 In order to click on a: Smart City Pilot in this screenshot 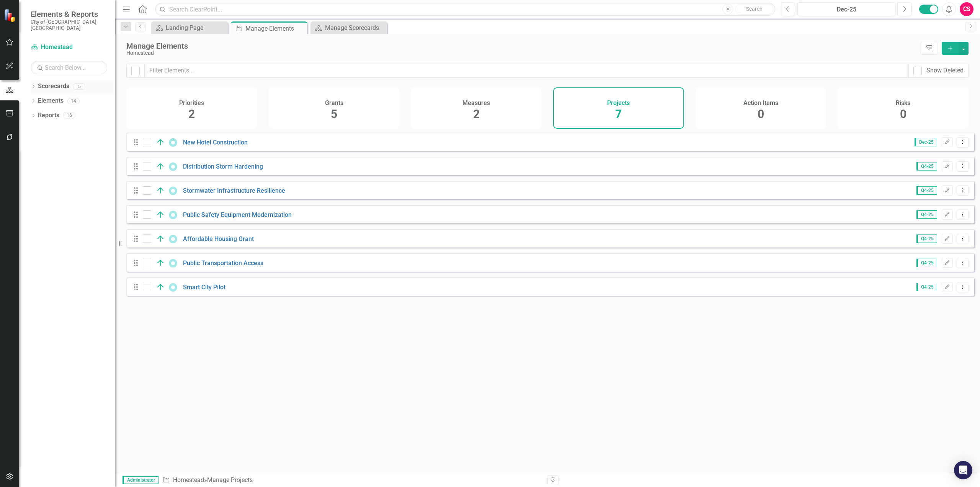, I will do `click(204, 287)`.